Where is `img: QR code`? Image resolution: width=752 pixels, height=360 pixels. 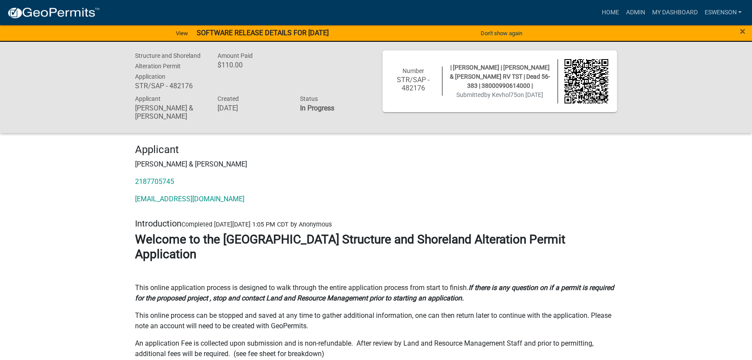
img: QR code is located at coordinates (587, 81).